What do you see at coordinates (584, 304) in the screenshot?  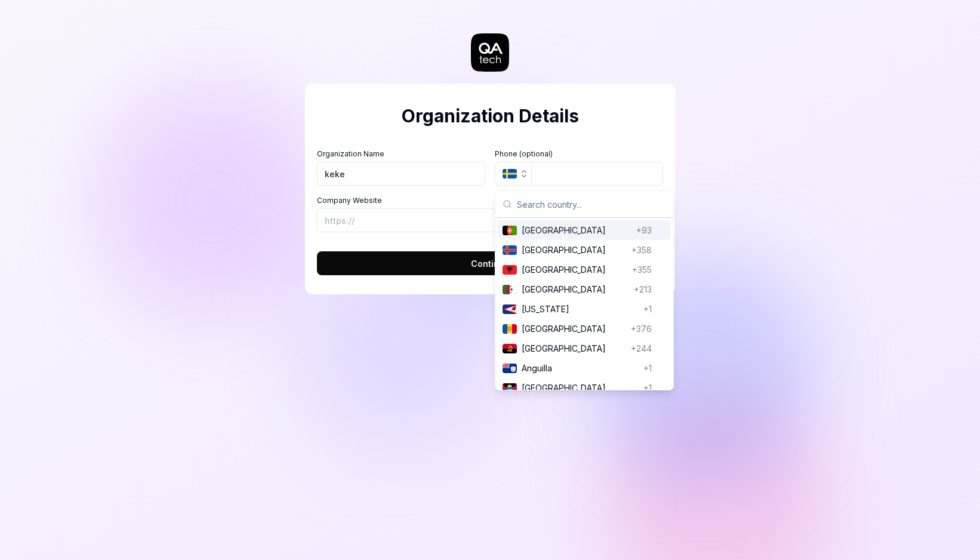 I see `div: Suggestions` at bounding box center [584, 304].